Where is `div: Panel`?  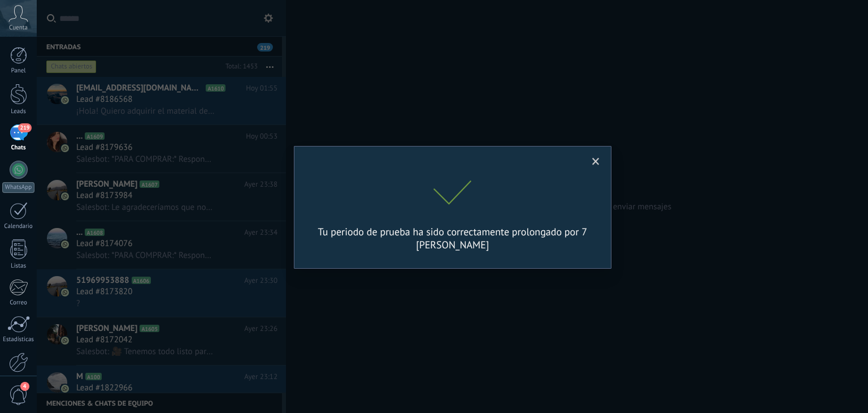 div: Panel is located at coordinates (19, 71).